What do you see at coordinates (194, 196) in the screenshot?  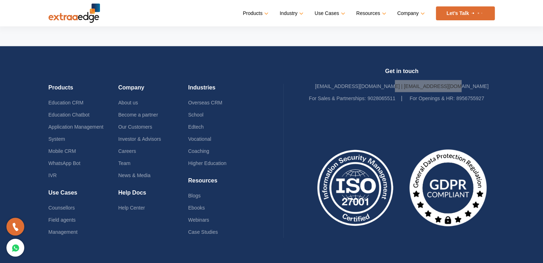 I see `a: Blogs` at bounding box center [194, 196].